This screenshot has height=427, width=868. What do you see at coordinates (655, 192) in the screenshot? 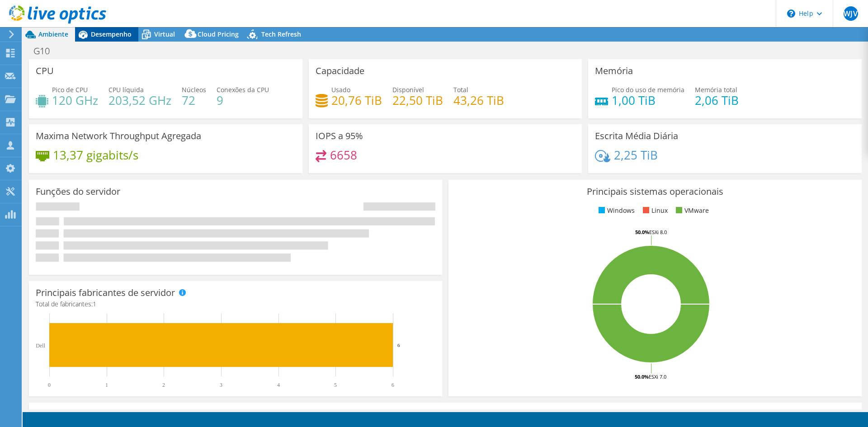
I see `h3: Principais sistemas operacionais` at bounding box center [655, 192].